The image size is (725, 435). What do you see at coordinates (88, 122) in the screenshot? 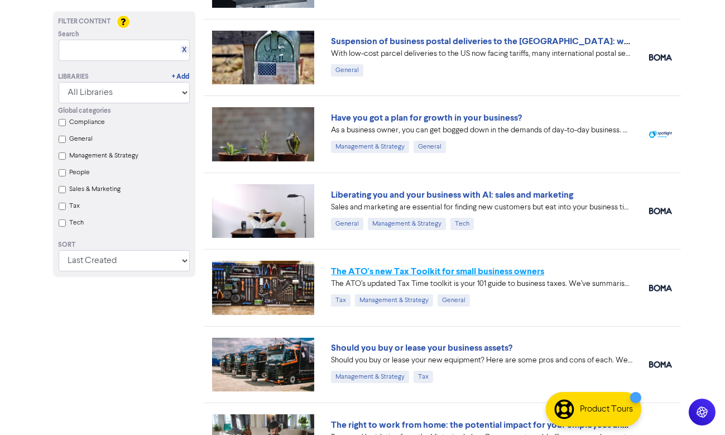
I see `label: Compliance` at bounding box center [88, 122].